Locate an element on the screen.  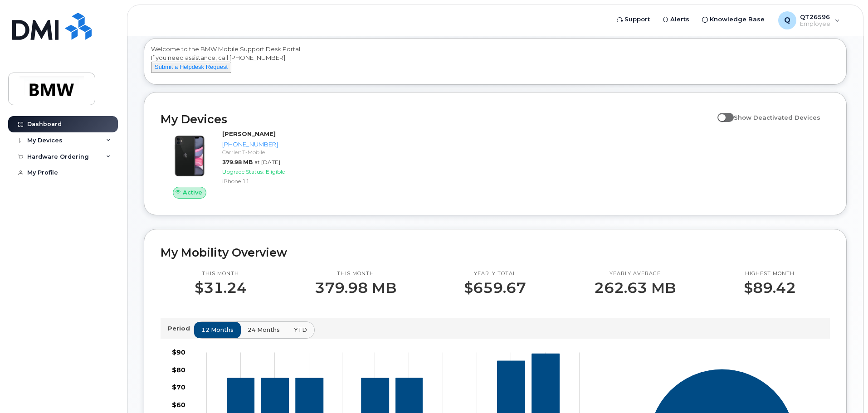
span: Alerts is located at coordinates (679, 20).